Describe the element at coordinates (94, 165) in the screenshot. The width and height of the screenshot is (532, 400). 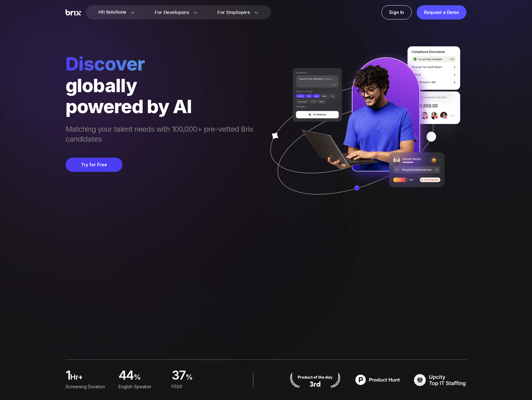
I see `button: Try for Free` at that location.